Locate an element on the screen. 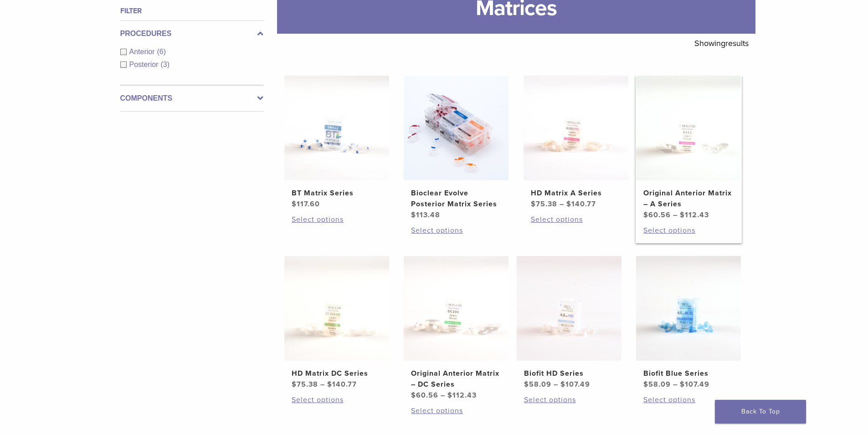 This screenshot has width=868, height=434. h2: Biofit HD Series is located at coordinates (569, 374).